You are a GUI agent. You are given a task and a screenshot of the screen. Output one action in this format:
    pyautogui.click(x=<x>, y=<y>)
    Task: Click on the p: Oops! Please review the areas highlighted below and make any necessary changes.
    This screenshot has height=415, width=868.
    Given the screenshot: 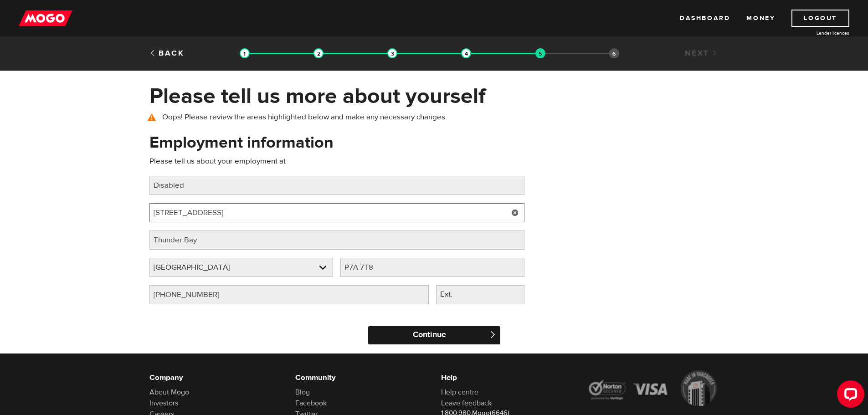 What is the action you would take?
    pyautogui.click(x=434, y=117)
    